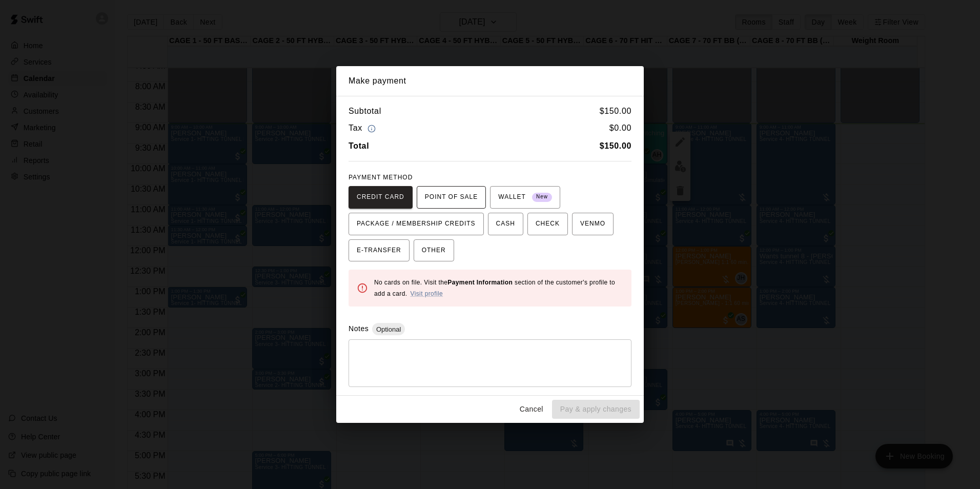  I want to click on button: CHECK, so click(548, 224).